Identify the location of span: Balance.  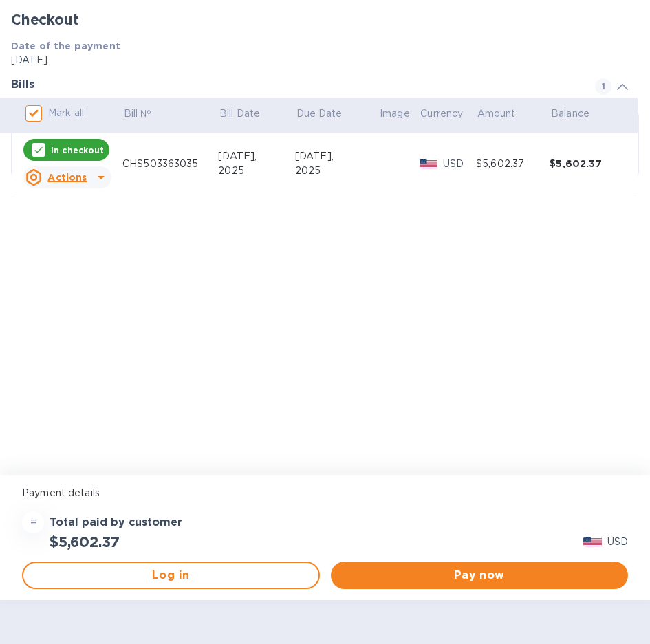
(579, 113).